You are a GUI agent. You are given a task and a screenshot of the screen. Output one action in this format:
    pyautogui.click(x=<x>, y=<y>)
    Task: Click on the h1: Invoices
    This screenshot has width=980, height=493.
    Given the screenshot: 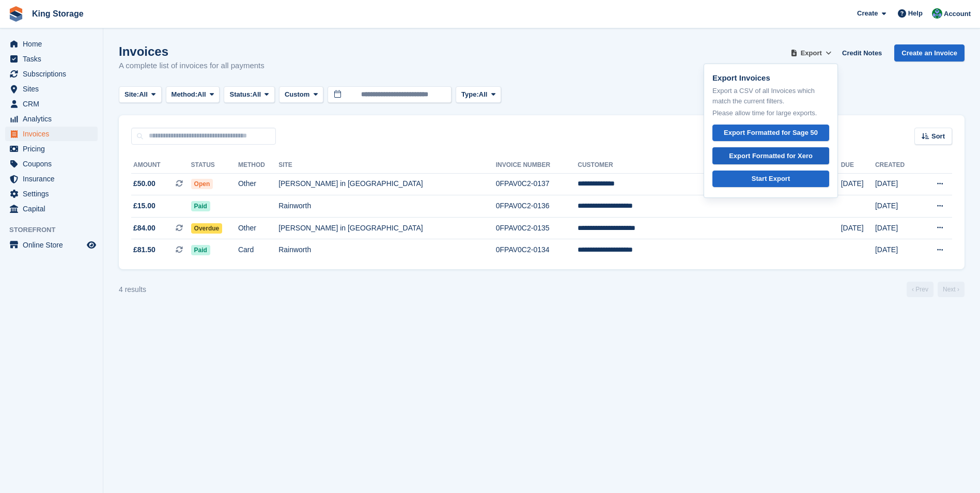 What is the action you would take?
    pyautogui.click(x=192, y=51)
    